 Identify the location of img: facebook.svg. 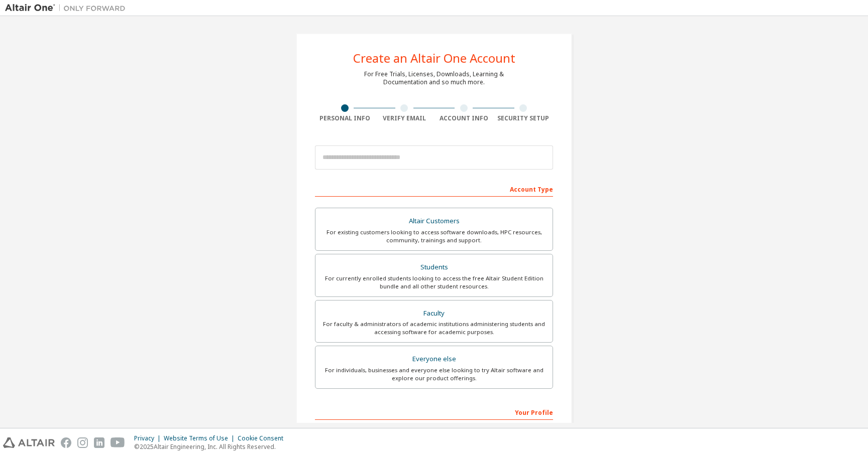
(66, 443).